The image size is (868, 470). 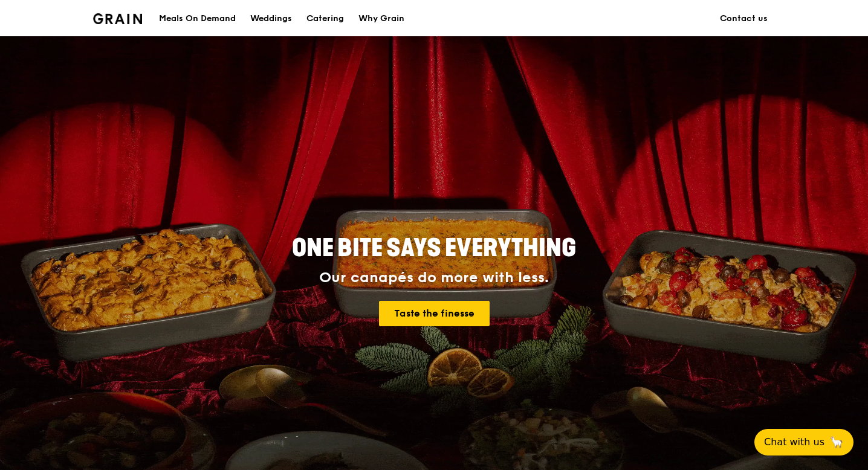 What do you see at coordinates (434, 278) in the screenshot?
I see `div: Our canapés do more with less.` at bounding box center [434, 278].